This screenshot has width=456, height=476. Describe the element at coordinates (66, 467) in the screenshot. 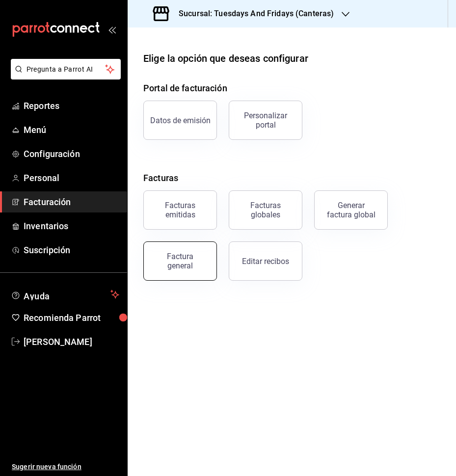

I see `span: Sugerir nueva función` at that location.